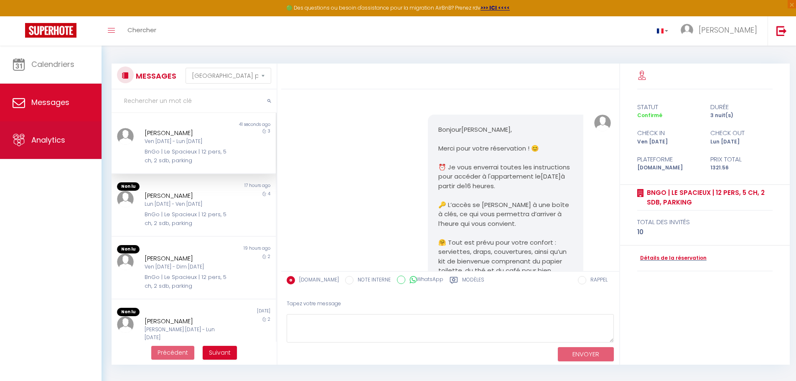 This screenshot has height=381, width=796. I want to click on span: Bonjour, so click(450, 129).